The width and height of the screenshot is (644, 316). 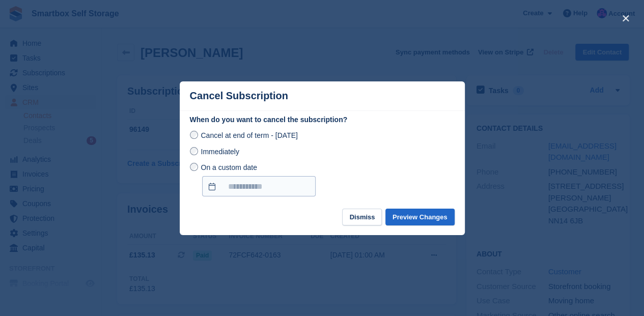 What do you see at coordinates (322, 120) in the screenshot?
I see `label: When do you want to cancel the subscription?` at bounding box center [322, 120].